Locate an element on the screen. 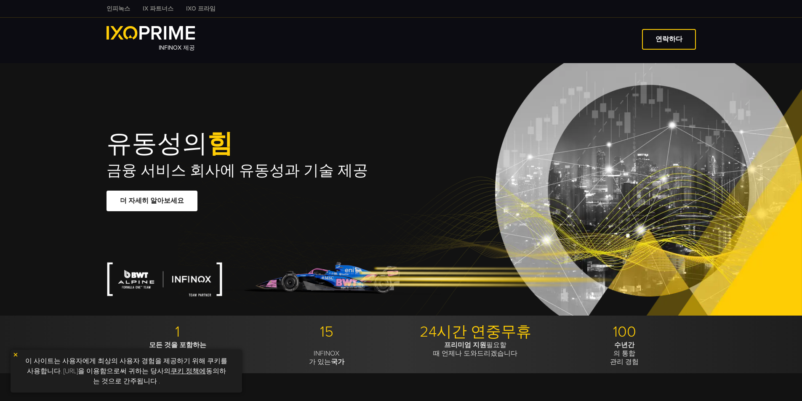  font: 1 is located at coordinates (177, 332).